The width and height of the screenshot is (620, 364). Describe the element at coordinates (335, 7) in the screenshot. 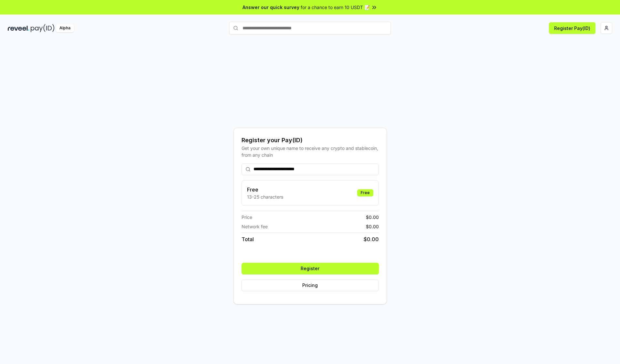

I see `span: for a chance to earn 10 USDT 📝` at that location.